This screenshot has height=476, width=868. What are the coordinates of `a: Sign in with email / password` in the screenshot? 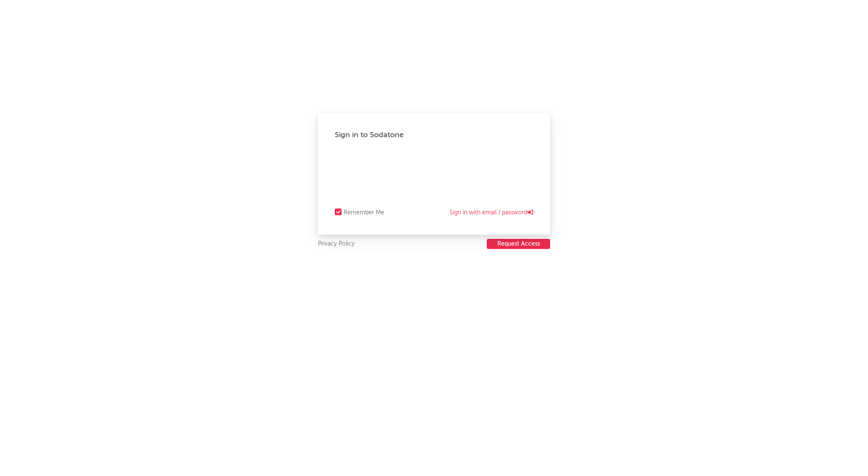 It's located at (491, 213).